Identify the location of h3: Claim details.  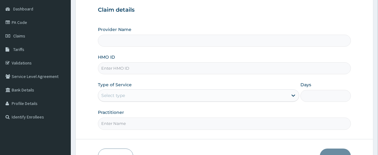
(224, 10).